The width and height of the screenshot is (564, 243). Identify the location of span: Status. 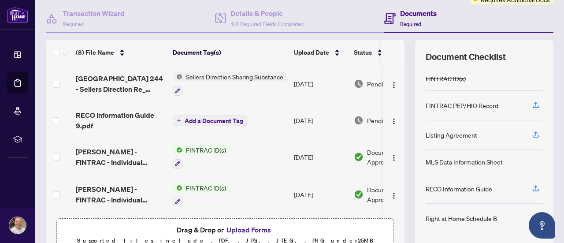
(362, 52).